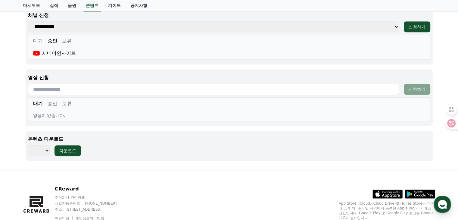 The width and height of the screenshot is (458, 220). Describe the element at coordinates (59, 181) in the screenshot. I see `span: 대화` at that location.